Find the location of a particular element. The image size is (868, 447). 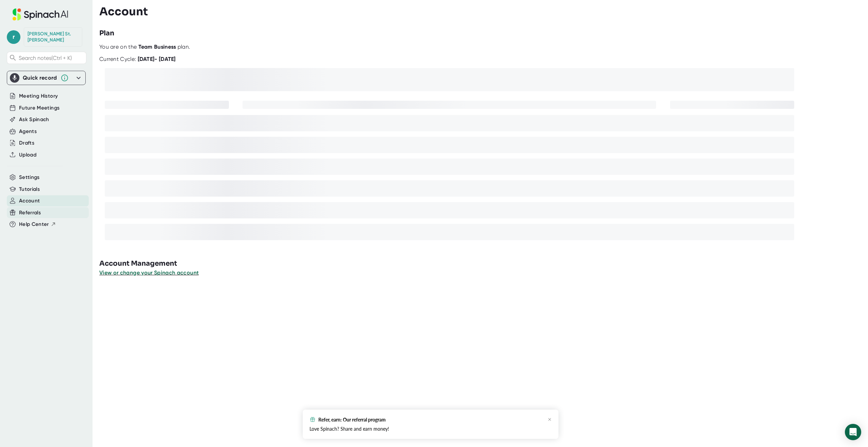

button: Meeting History is located at coordinates (38, 96).